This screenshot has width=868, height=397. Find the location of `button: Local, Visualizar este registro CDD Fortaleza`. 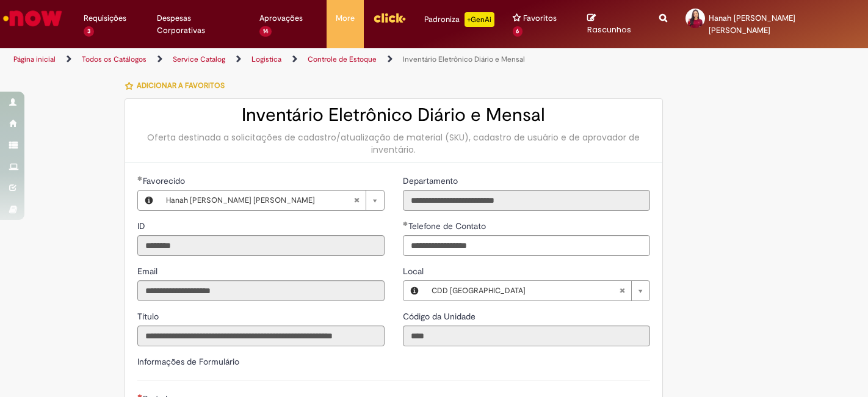

button: Local, Visualizar este registro CDD Fortaleza is located at coordinates (414, 291).